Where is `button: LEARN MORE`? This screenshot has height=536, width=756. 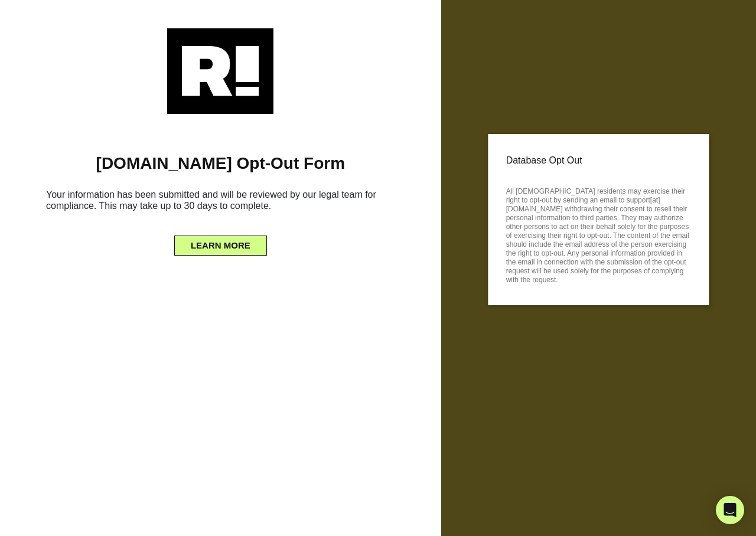
button: LEARN MORE is located at coordinates (220, 246).